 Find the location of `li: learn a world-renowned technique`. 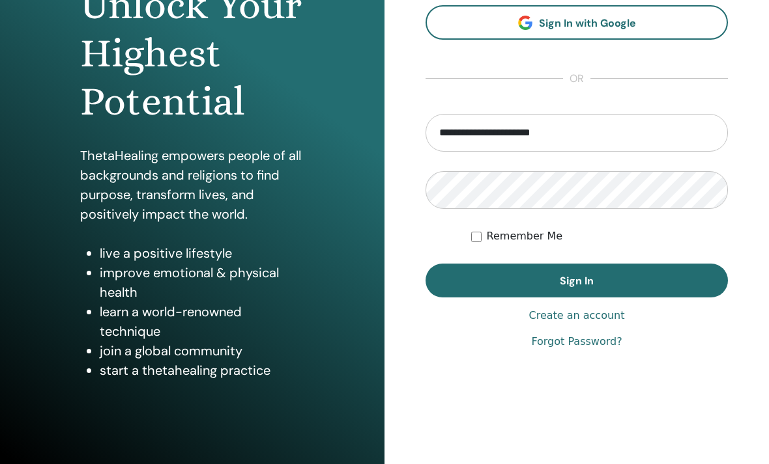

li: learn a world-renowned technique is located at coordinates (201, 322).